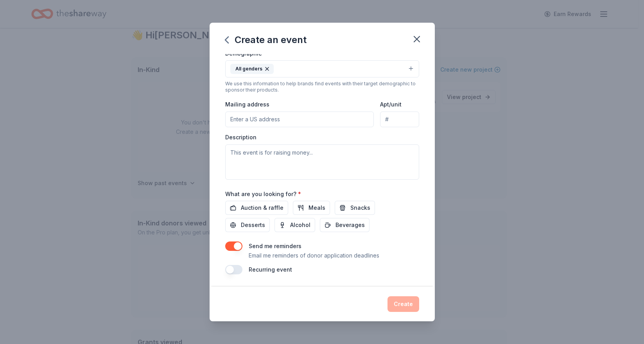 Image resolution: width=644 pixels, height=344 pixels. Describe the element at coordinates (270, 270) in the screenshot. I see `label: Recurring event` at that location.